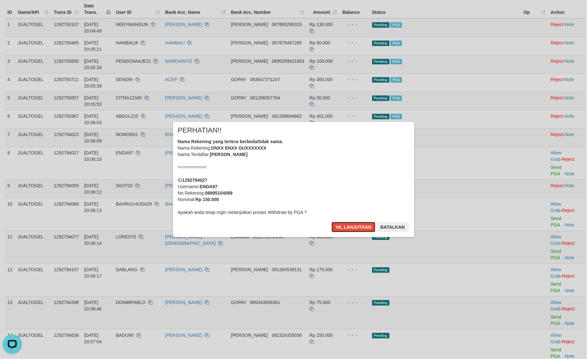 The image size is (587, 359). I want to click on b: 08995104089, so click(219, 193).